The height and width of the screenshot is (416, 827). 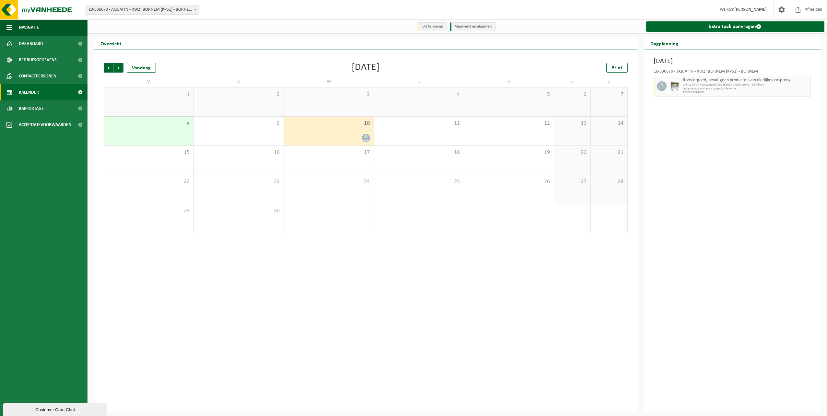 I want to click on span: 12, so click(x=509, y=124).